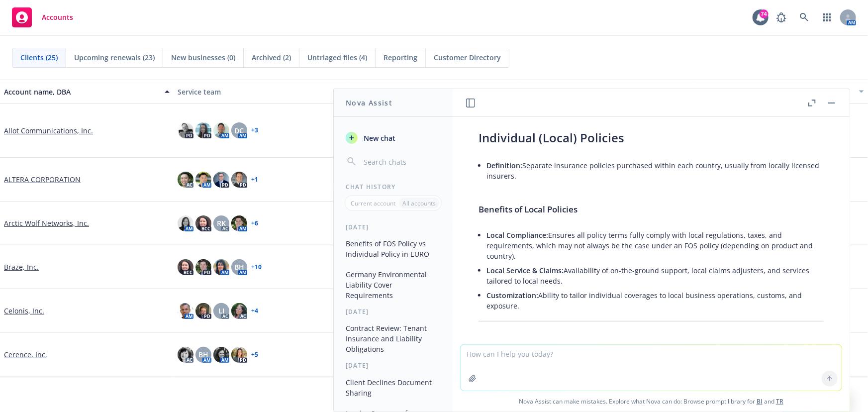 This screenshot has height=412, width=868. Describe the element at coordinates (401, 162) in the screenshot. I see `input: Search chats` at that location.